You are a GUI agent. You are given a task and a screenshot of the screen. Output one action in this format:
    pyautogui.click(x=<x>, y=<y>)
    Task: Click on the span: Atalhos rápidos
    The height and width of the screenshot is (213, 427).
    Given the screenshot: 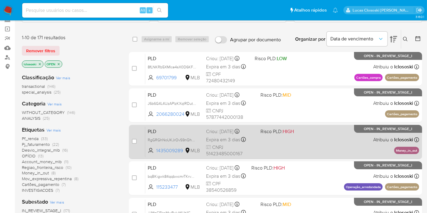 What is the action you would take?
    pyautogui.click(x=310, y=10)
    